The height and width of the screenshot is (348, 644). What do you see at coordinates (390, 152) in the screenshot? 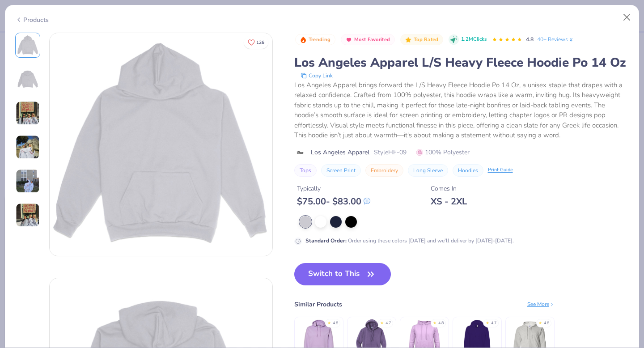
I see `span: Style HF-09` at bounding box center [390, 152].